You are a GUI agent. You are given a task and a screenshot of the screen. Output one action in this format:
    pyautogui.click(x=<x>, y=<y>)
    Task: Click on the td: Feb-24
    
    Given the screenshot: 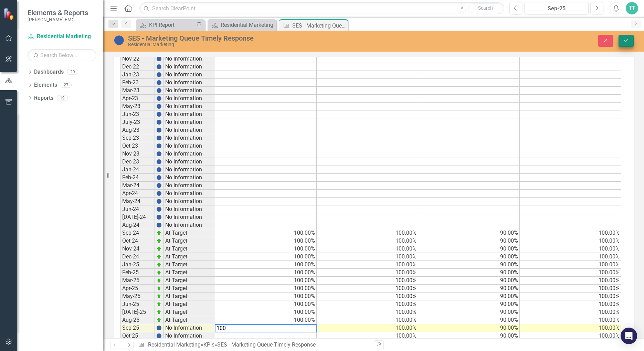 What is the action you would take?
    pyautogui.click(x=137, y=178)
    